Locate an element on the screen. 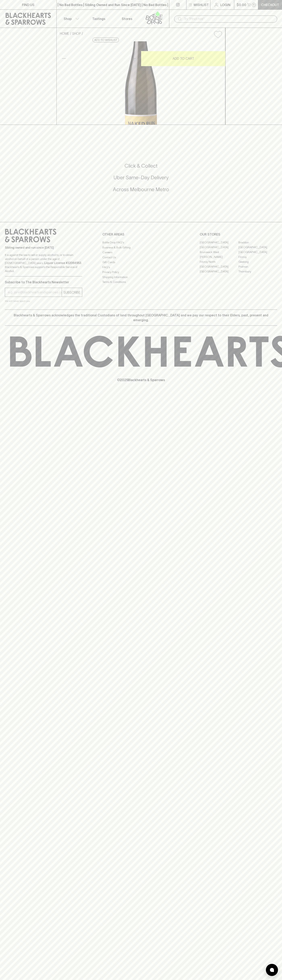  p: SUBSCRIBE is located at coordinates (72, 293).